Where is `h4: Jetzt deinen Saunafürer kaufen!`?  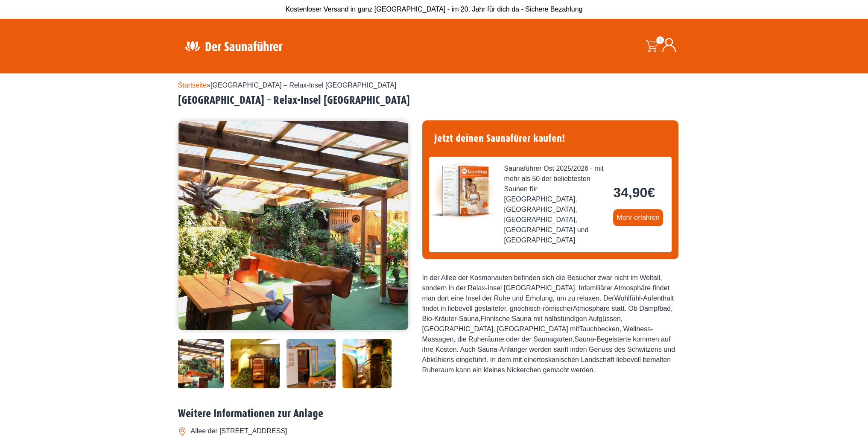 h4: Jetzt deinen Saunafürer kaufen! is located at coordinates (550, 139).